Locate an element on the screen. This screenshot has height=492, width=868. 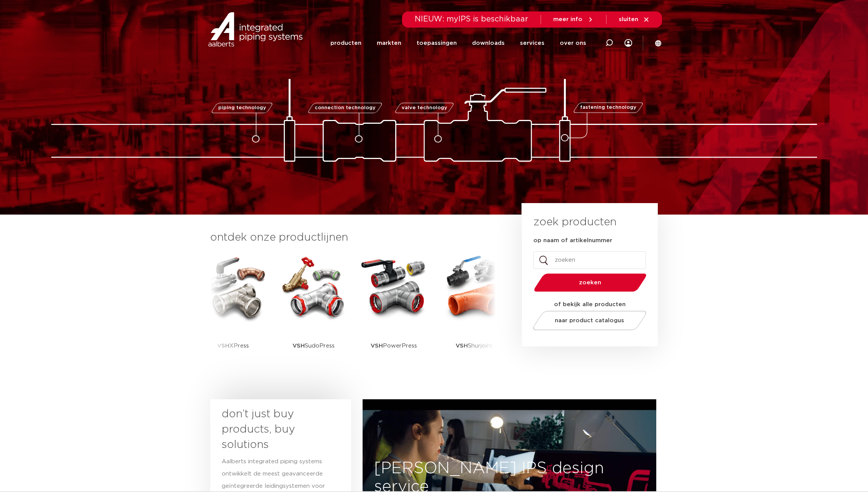
a: meer info is located at coordinates (574, 19).